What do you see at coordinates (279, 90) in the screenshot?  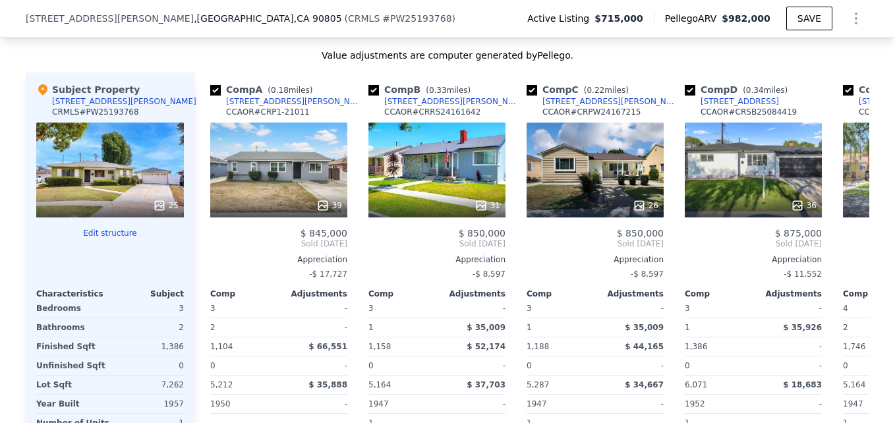 I see `span: 0.18` at bounding box center [279, 90].